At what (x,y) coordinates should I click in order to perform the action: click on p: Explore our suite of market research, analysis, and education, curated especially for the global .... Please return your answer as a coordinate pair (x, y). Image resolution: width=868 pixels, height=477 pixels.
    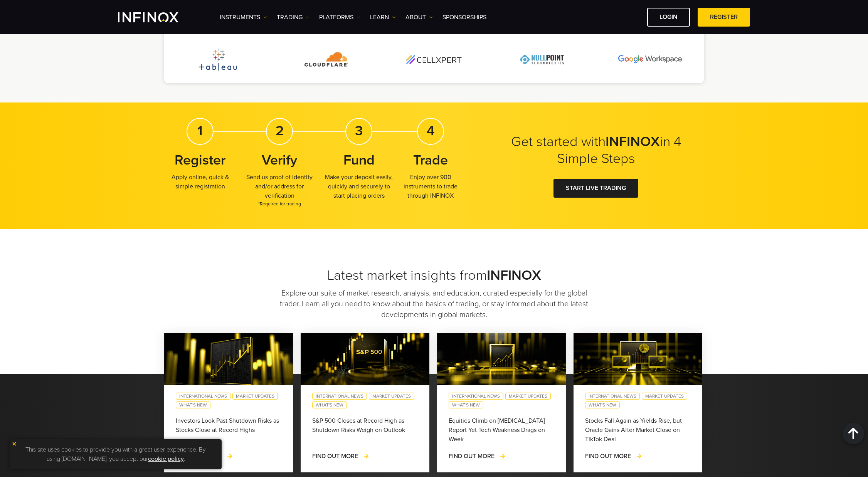
    Looking at the image, I should click on (434, 304).